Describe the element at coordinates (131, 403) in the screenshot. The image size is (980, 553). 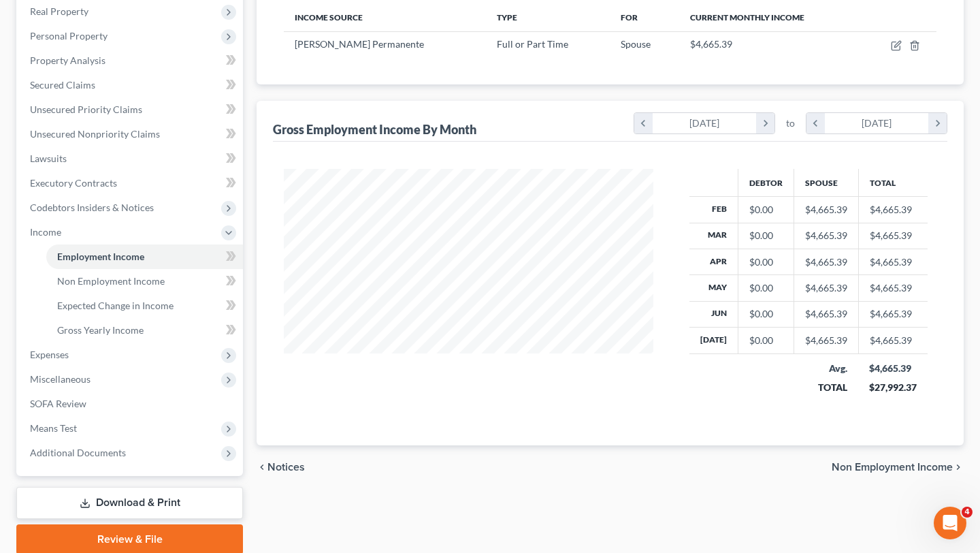
I see `a: SOFA Review` at that location.